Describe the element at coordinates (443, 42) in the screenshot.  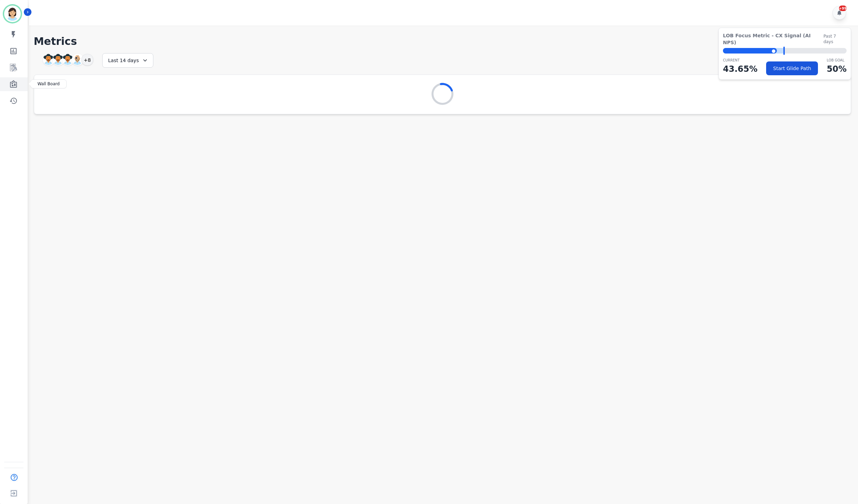
I see `h1: Metrics` at that location.